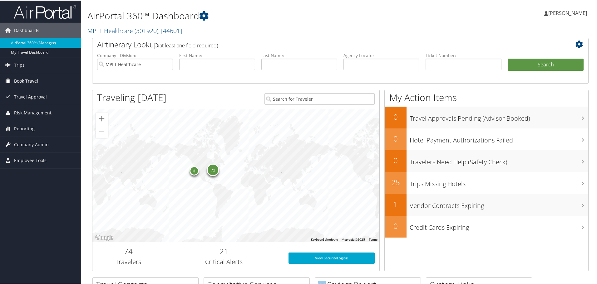  I want to click on h3: Critical Alerts, so click(224, 262).